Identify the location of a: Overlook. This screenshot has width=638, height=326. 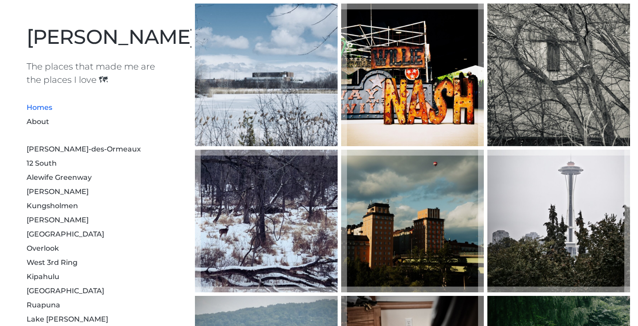
(43, 248).